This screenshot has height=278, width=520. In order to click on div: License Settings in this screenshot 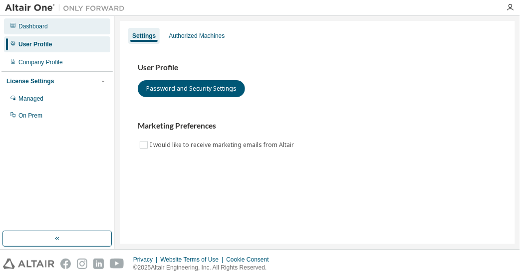, I will do `click(30, 81)`.